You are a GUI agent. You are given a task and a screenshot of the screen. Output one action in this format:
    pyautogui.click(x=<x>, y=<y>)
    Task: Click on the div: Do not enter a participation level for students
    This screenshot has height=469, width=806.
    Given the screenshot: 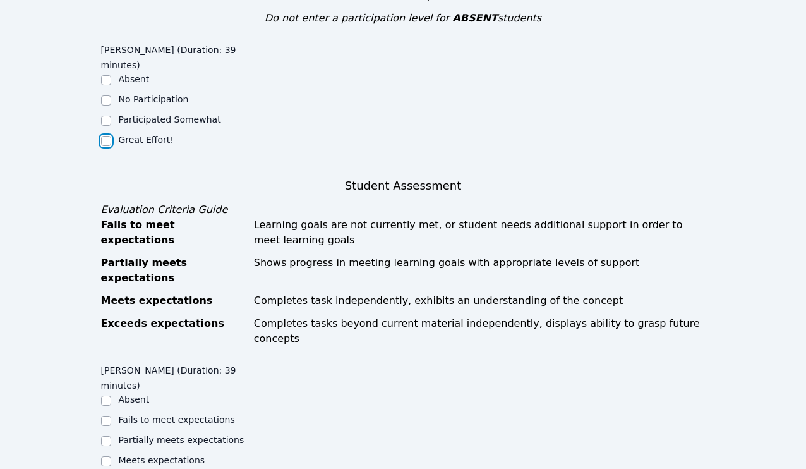 What is the action you would take?
    pyautogui.click(x=403, y=18)
    